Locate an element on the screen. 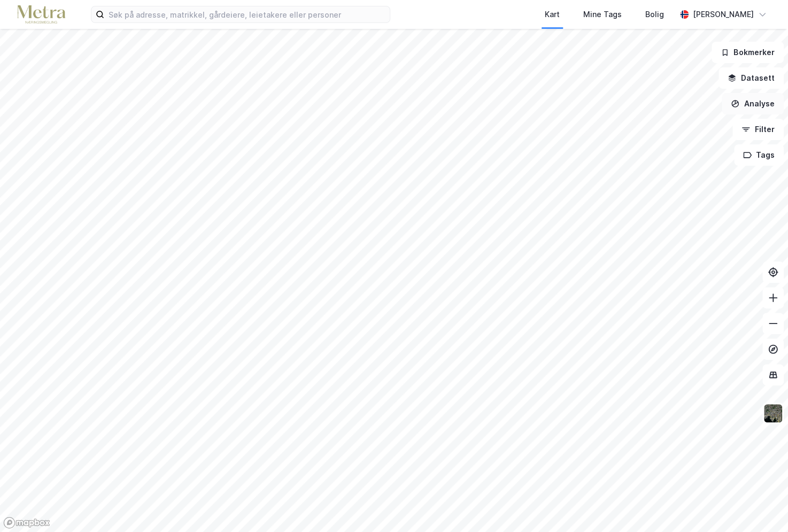 This screenshot has width=788, height=532. div: Bolig is located at coordinates (654, 14).